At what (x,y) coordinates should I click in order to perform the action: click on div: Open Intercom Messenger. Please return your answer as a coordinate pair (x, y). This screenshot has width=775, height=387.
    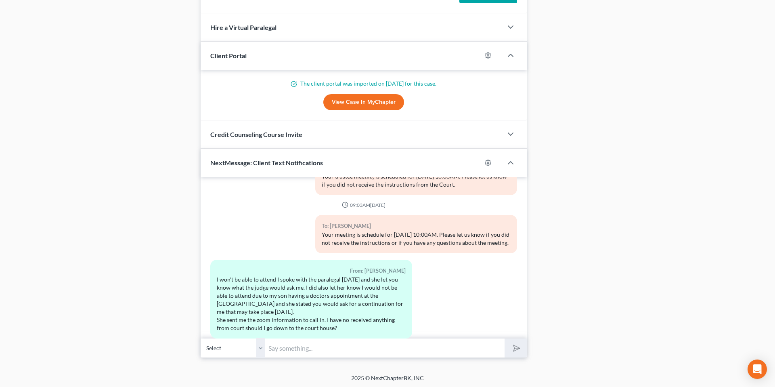
    Looking at the image, I should click on (757, 369).